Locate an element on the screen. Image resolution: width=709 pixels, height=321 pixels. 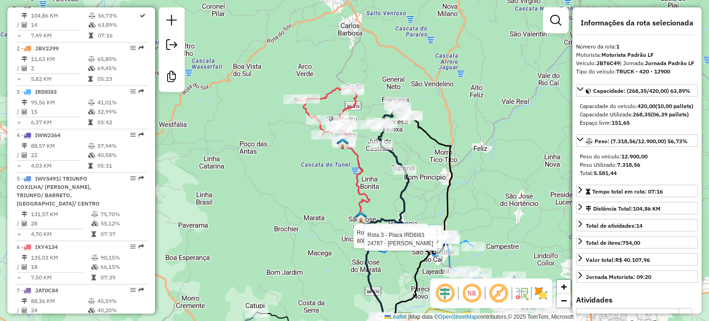
a: Zoom out is located at coordinates (564, 300).